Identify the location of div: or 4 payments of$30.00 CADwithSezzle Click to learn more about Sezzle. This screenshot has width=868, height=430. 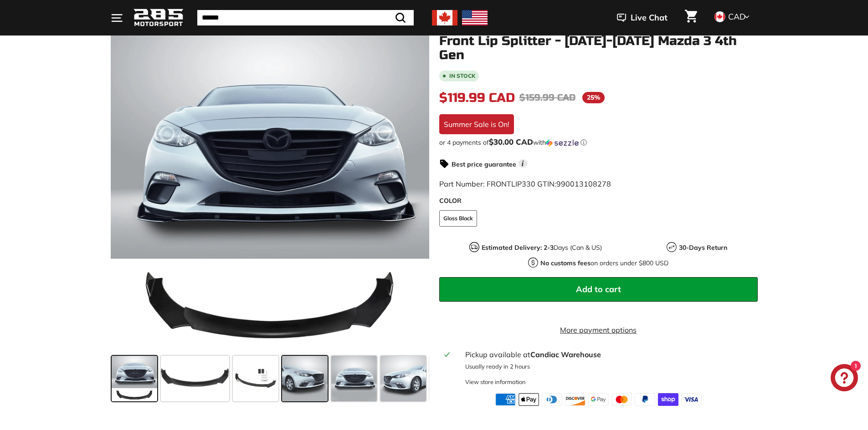
(598, 143).